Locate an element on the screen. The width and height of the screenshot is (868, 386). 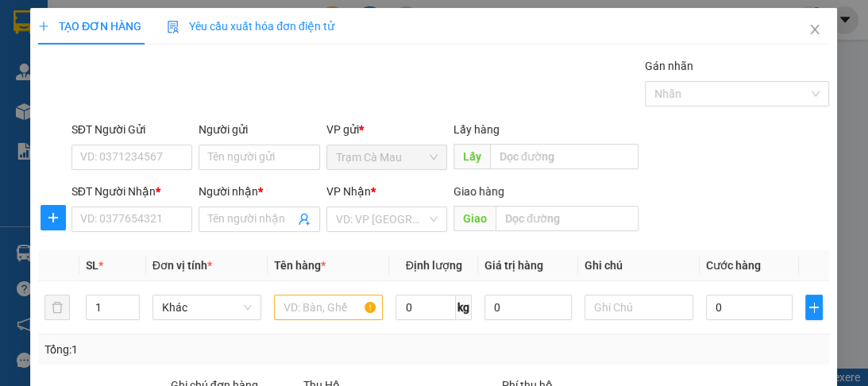
span: user-add is located at coordinates (304, 219).